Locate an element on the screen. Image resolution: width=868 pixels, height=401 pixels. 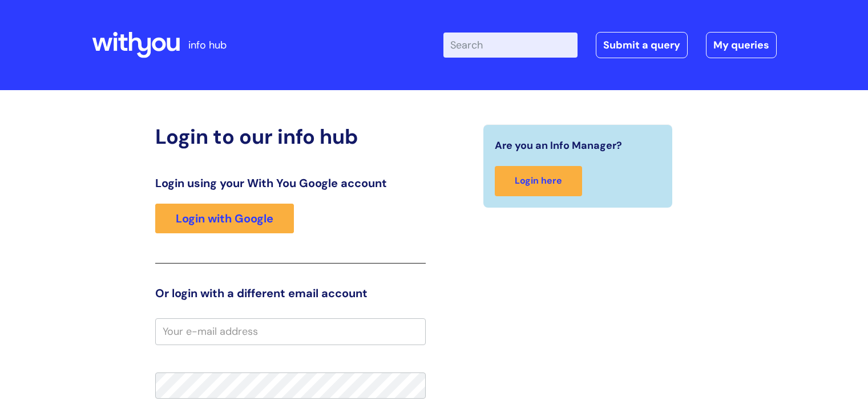
a: Login here is located at coordinates (538, 181).